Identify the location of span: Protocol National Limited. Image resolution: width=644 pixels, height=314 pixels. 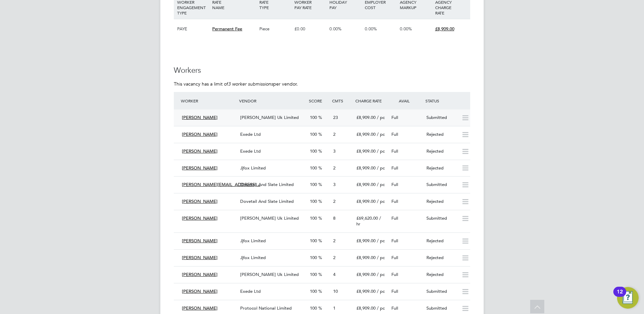
(266, 308).